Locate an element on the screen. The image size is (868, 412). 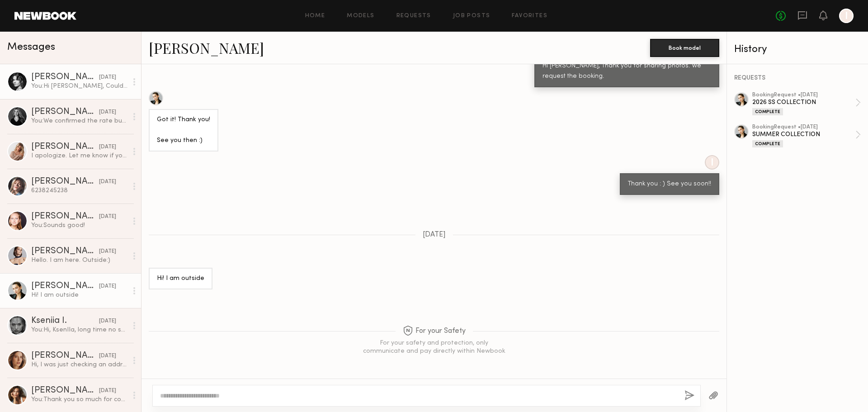
div: Got it! Thank you! See you then :) is located at coordinates (183, 130).